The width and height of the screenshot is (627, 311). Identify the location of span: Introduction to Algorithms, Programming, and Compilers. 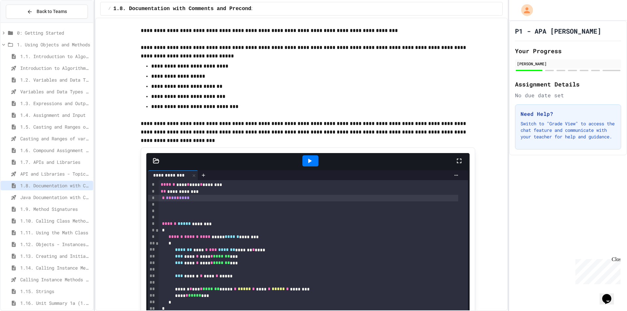
(55, 68).